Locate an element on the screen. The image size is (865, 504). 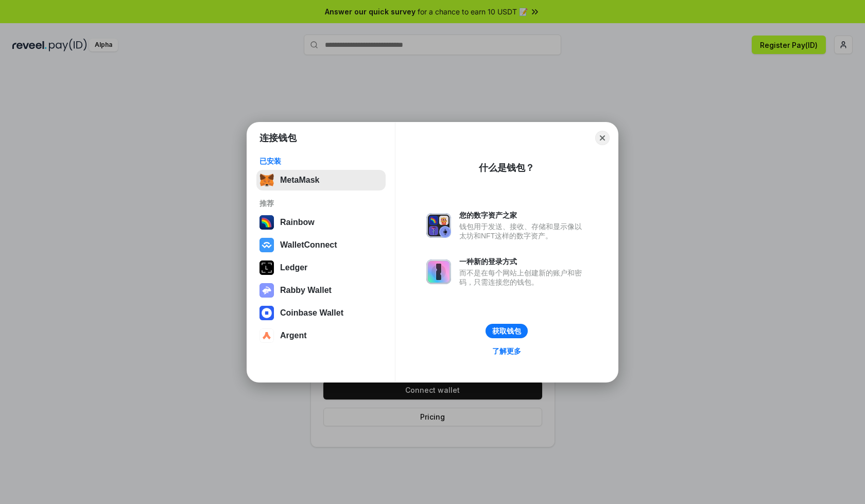
button: Rabby Wallet is located at coordinates (321, 290).